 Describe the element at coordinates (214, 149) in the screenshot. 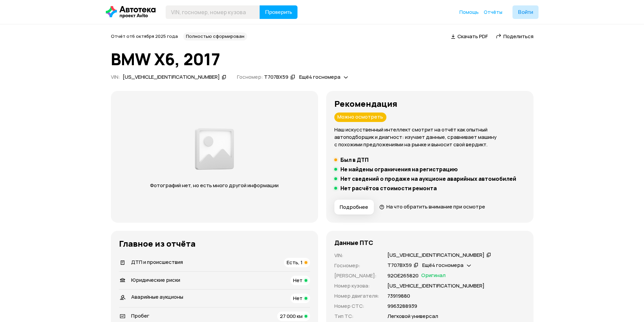

I see `img: 2a3f492e8892fc00.png` at that location.